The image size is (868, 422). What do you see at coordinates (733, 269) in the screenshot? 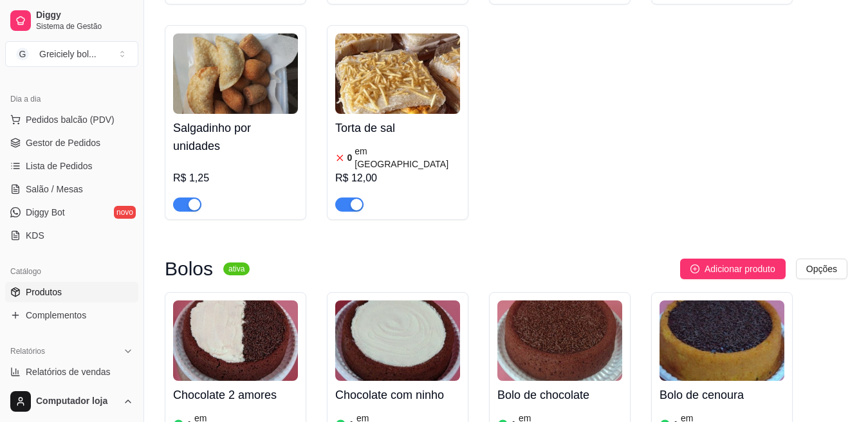
I see `button: Adicionar produto` at bounding box center [733, 269].